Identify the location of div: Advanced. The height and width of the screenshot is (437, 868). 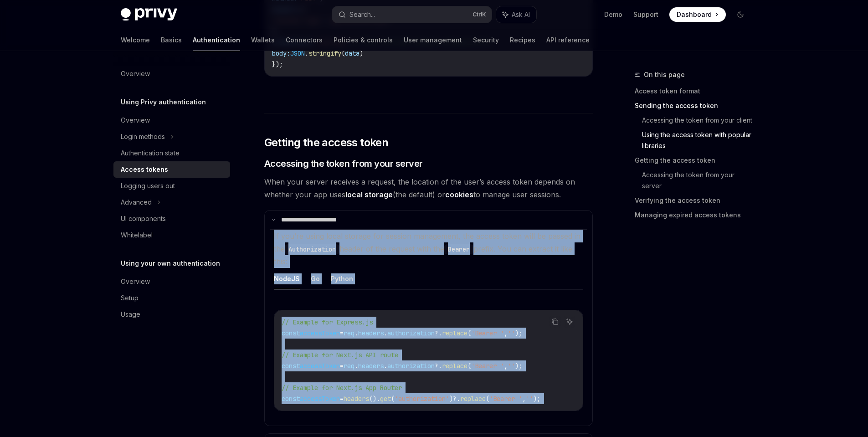
(137, 202).